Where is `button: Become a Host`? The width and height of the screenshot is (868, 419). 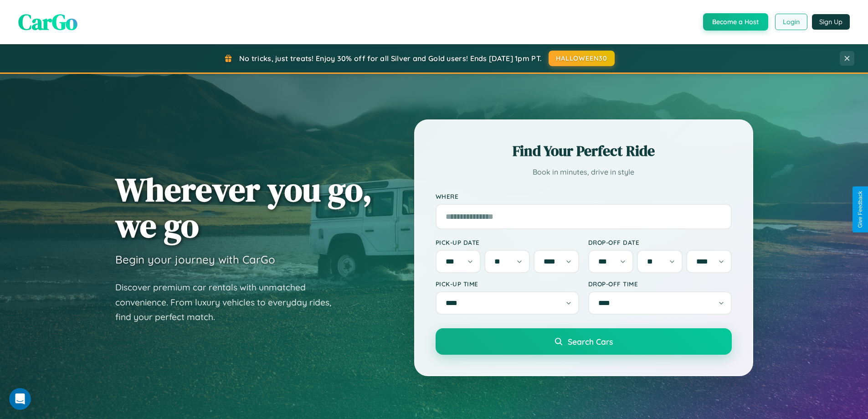 button: Become a Host is located at coordinates (736, 22).